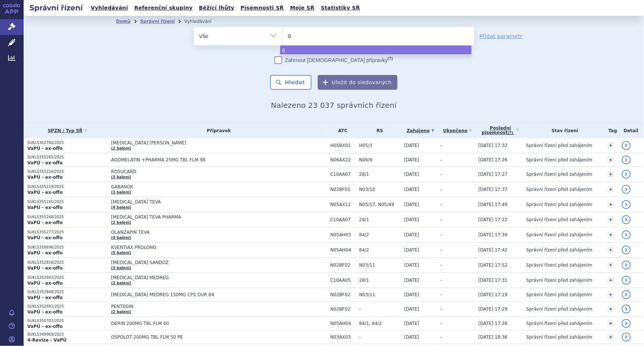 Image resolution: width=644 pixels, height=346 pixels. I want to click on a: Zahájeno, so click(420, 131).